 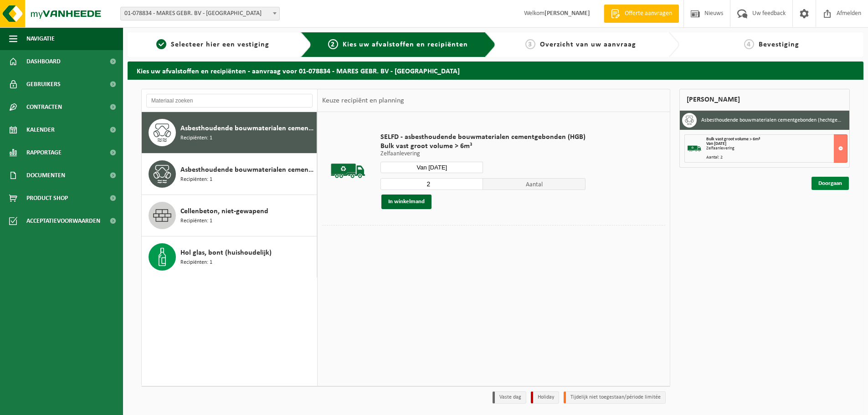 I want to click on button: In winkelmand, so click(x=406, y=202).